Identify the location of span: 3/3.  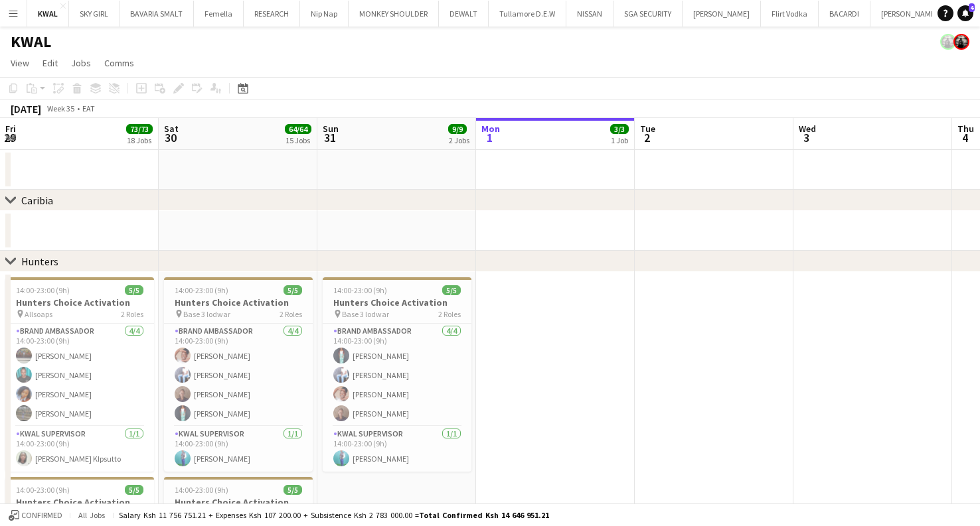
(619, 129).